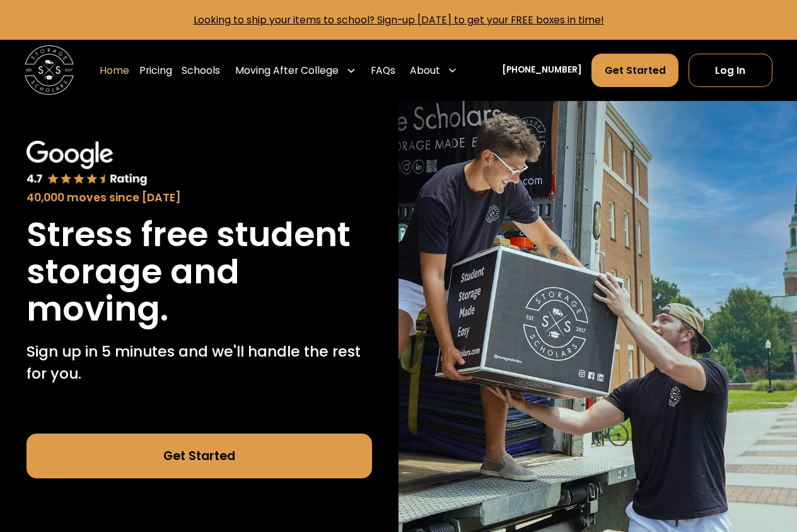  Describe the element at coordinates (87, 164) in the screenshot. I see `img: Google 4.7 star rating` at that location.